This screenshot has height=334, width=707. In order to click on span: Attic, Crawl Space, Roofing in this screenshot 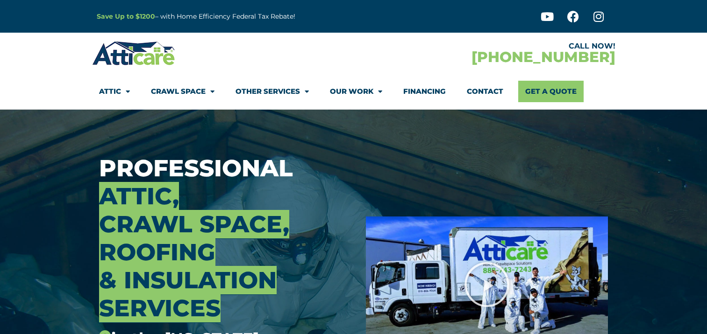, I will do `click(194, 224)`.